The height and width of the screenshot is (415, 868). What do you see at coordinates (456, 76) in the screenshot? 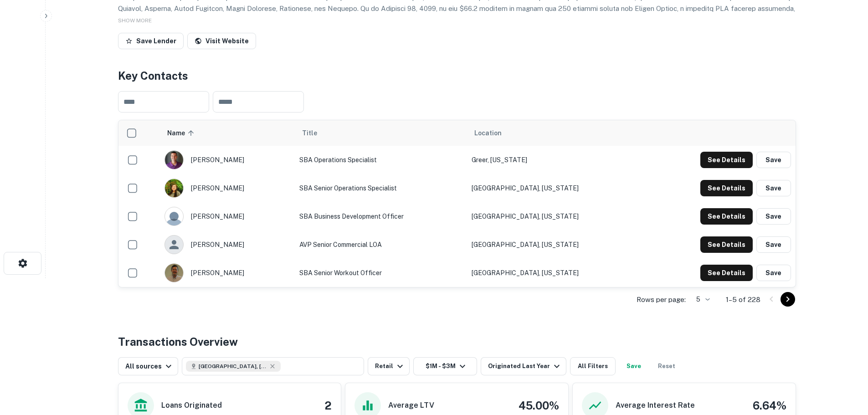
I see `h4: Key Contacts` at bounding box center [456, 76].